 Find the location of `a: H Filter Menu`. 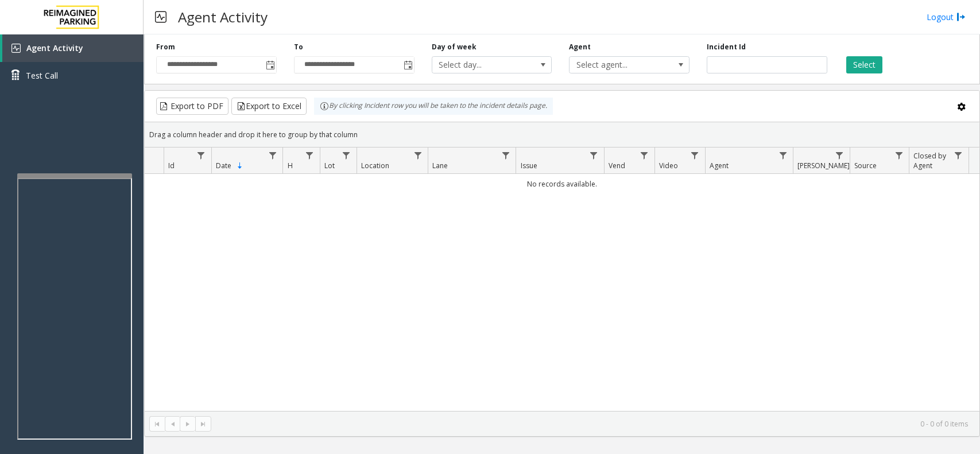

a: H Filter Menu is located at coordinates (309, 155).